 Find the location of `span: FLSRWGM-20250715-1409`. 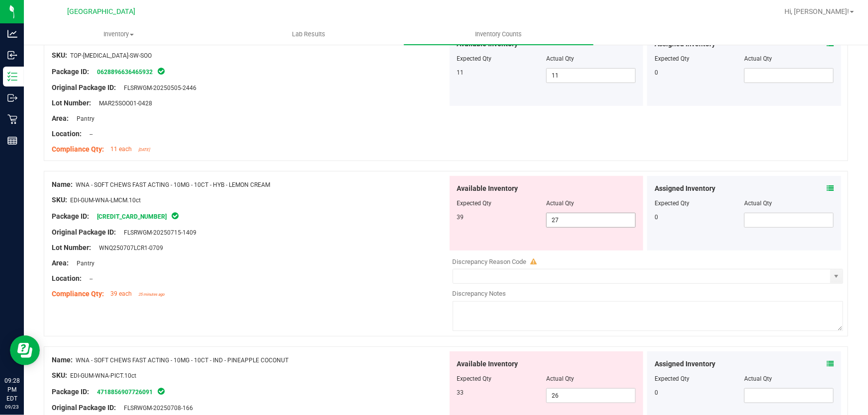

span: FLSRWGM-20250715-1409 is located at coordinates (158, 233).